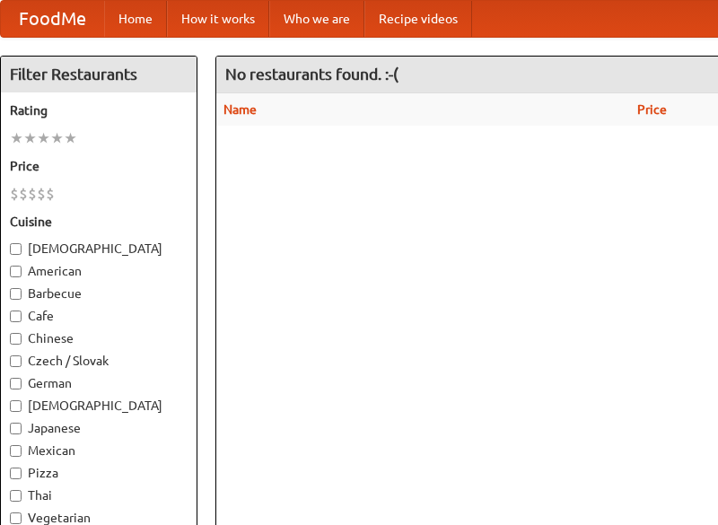  I want to click on input: American, so click(15, 271).